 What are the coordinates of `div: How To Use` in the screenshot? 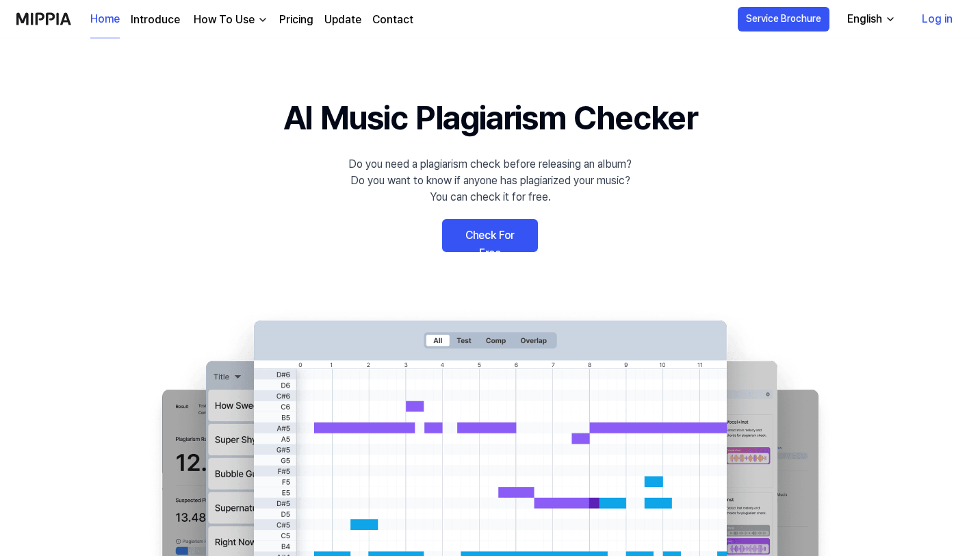 It's located at (224, 20).